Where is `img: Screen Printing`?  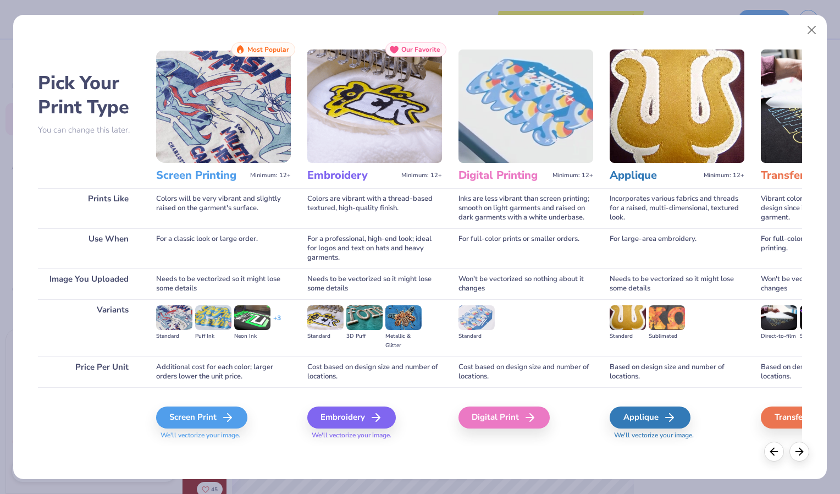
img: Screen Printing is located at coordinates (223, 106).